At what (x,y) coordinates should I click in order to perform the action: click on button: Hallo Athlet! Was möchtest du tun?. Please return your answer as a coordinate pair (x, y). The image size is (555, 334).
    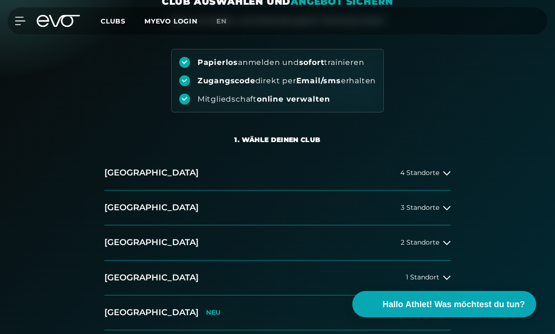
    Looking at the image, I should click on (444, 305).